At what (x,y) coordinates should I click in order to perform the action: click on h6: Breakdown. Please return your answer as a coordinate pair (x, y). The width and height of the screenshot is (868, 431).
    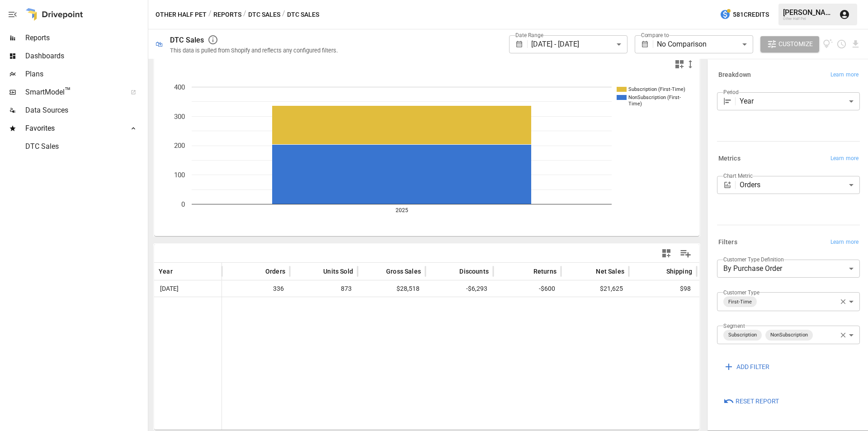
    Looking at the image, I should click on (735, 75).